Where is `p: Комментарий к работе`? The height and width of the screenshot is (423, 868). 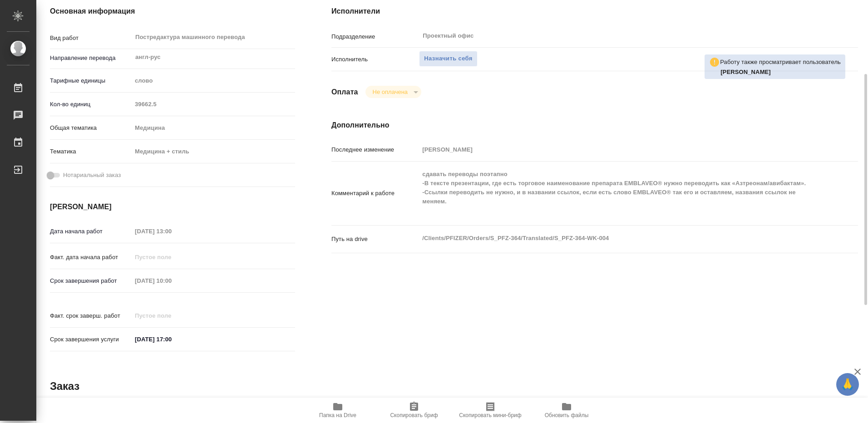
p: Комментарий к работе is located at coordinates (375, 193).